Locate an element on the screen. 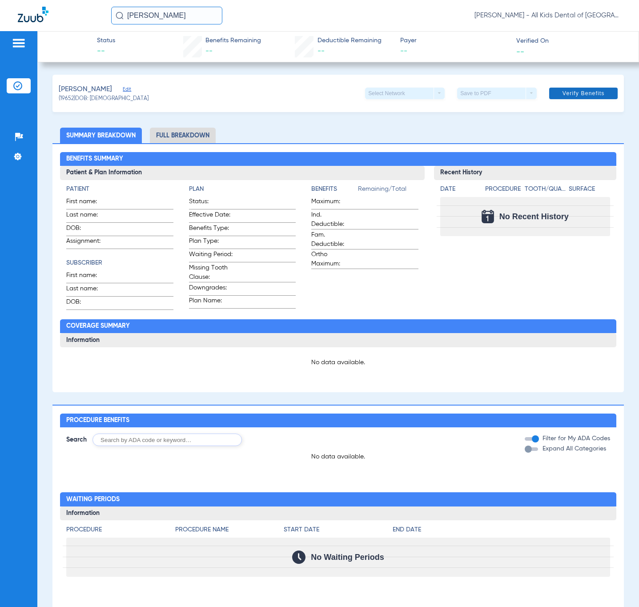 The height and width of the screenshot is (607, 639). span: Fam. Deductible: is located at coordinates (333, 240).